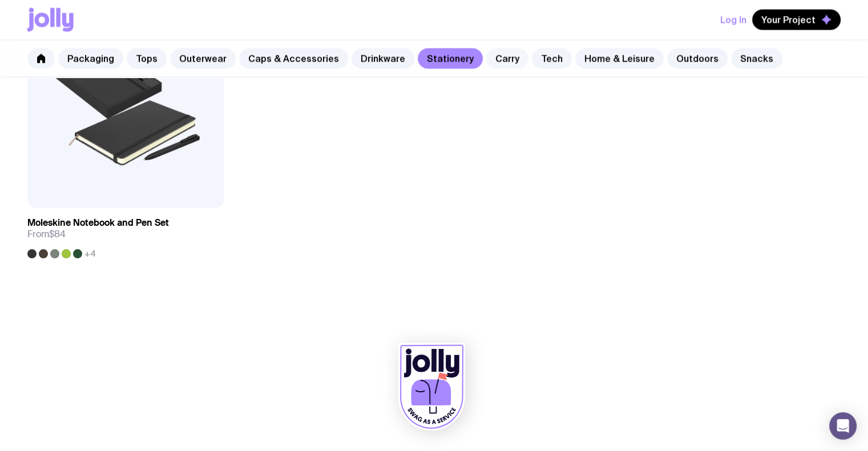 The image size is (868, 451). What do you see at coordinates (508, 59) in the screenshot?
I see `a: Carry` at bounding box center [508, 59].